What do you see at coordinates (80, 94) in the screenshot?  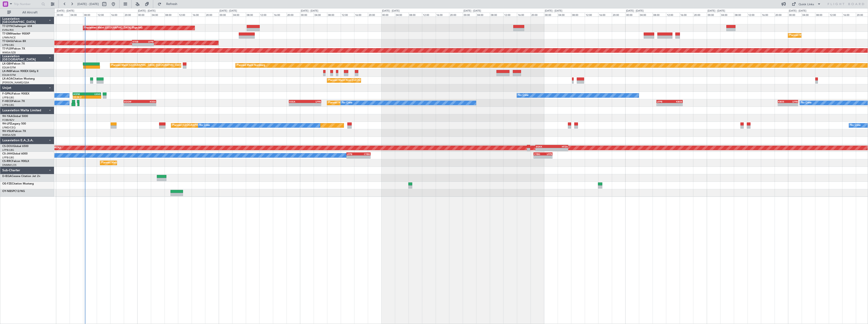 I see `div: UCFM` at bounding box center [80, 94].